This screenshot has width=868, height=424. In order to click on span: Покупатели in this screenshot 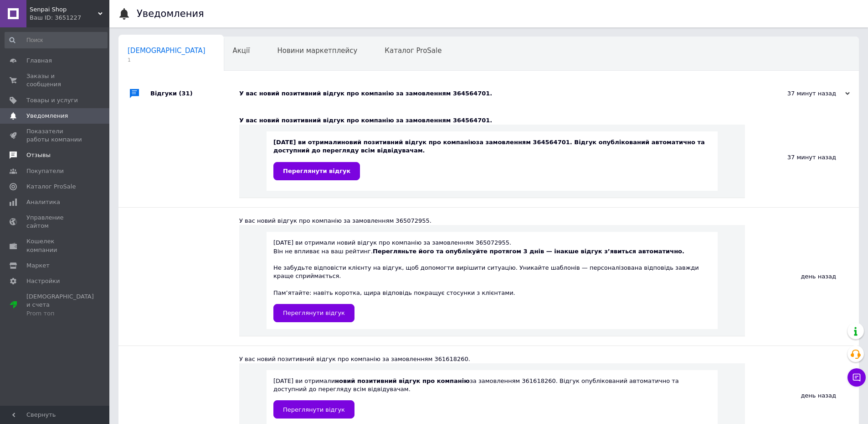, I will do `click(45, 171)`.